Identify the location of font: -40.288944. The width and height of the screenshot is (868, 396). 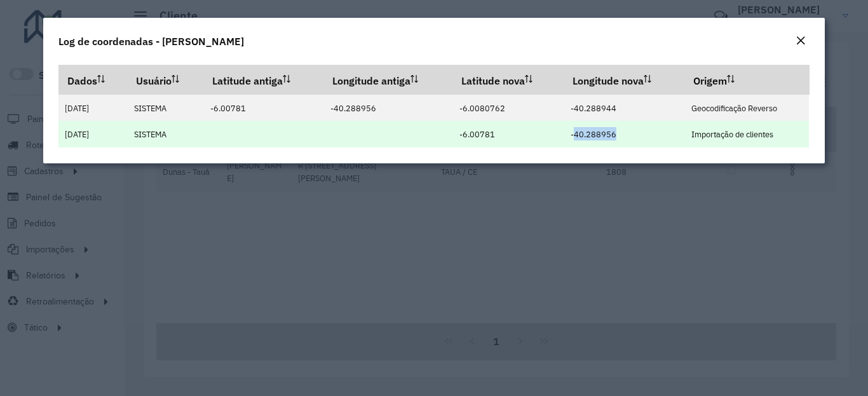
(593, 108).